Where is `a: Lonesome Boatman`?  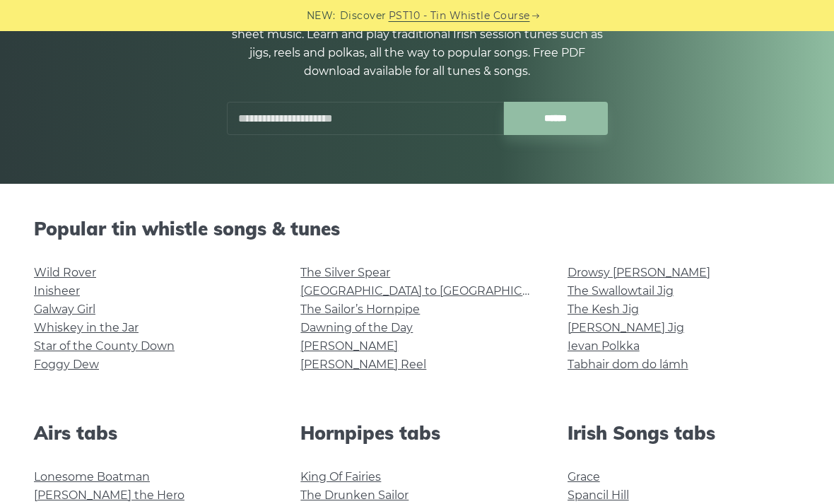 a: Lonesome Boatman is located at coordinates (92, 476).